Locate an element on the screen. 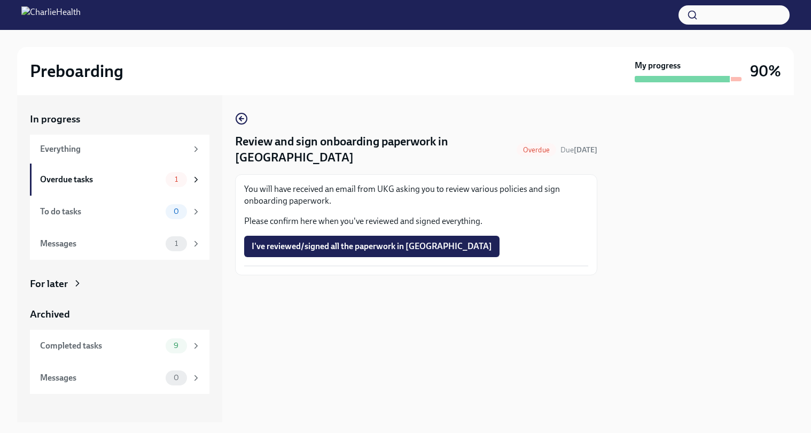 This screenshot has width=811, height=433. span: Overdue is located at coordinates (536, 150).